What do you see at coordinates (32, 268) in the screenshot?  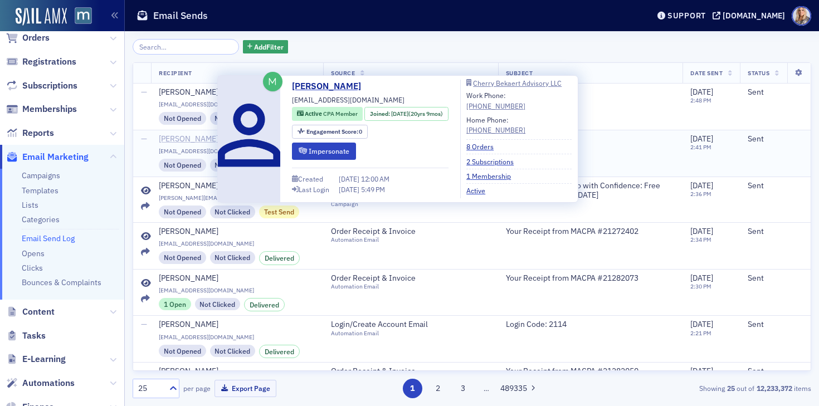 I see `a: Clicks` at bounding box center [32, 268].